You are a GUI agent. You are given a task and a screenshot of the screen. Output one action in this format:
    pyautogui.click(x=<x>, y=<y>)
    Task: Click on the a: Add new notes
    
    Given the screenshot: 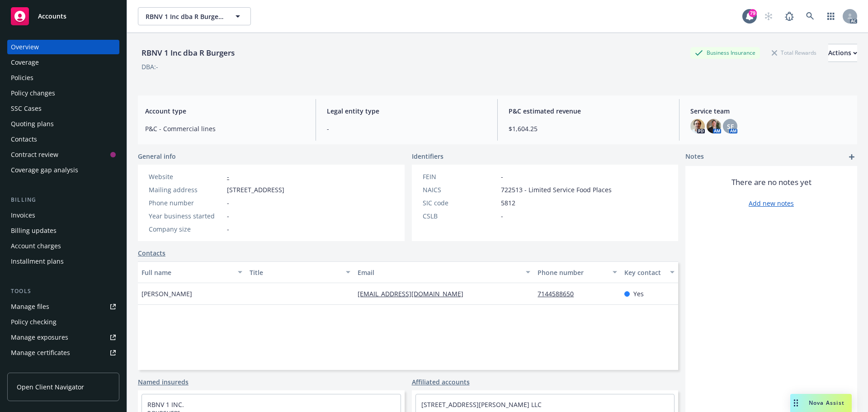 What is the action you would take?
    pyautogui.click(x=772, y=203)
    